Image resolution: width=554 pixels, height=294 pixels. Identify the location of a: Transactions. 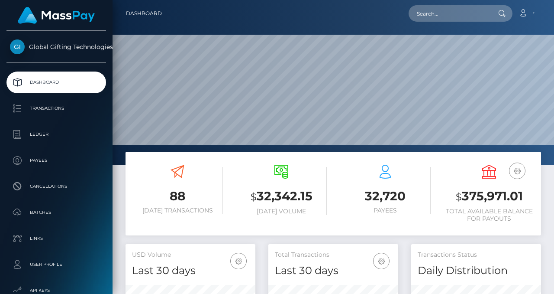
(56, 108).